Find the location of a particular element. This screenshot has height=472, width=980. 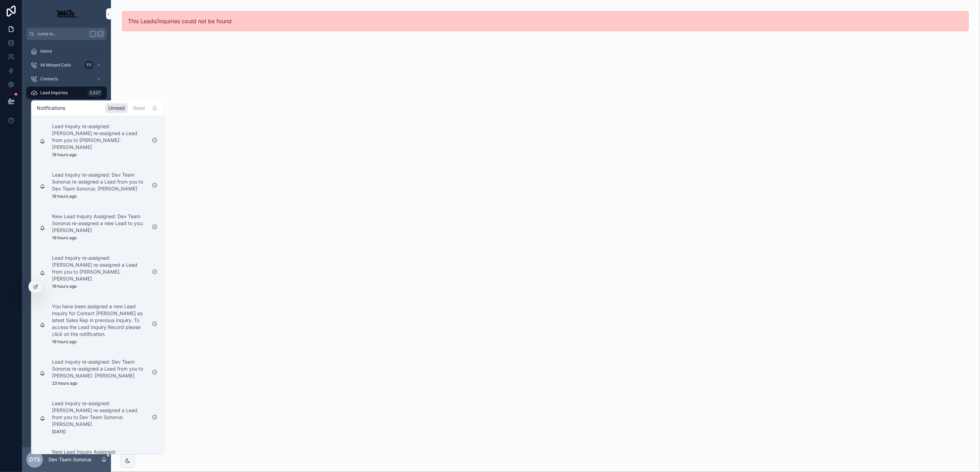

p: Dev Team Sonorus is located at coordinates (70, 460).